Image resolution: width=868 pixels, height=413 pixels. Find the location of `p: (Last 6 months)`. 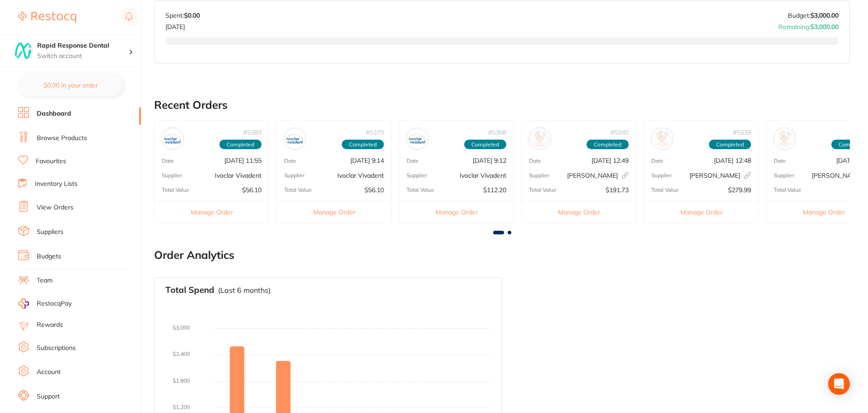

p: (Last 6 months) is located at coordinates (244, 290).